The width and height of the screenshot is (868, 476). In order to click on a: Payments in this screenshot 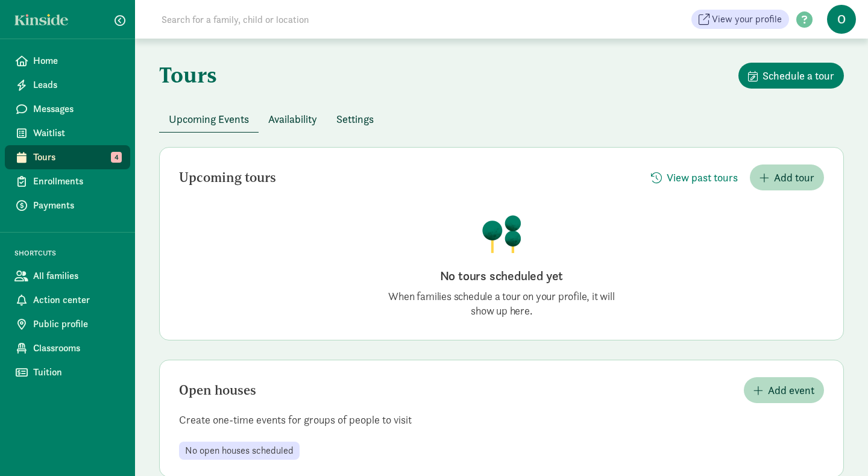, I will do `click(67, 206)`.